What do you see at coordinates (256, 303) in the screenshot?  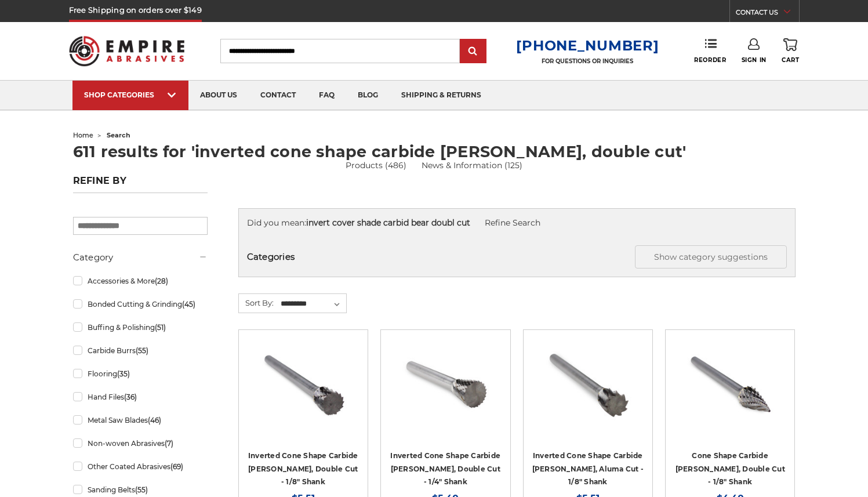 I see `label: Sort By:` at bounding box center [256, 303].